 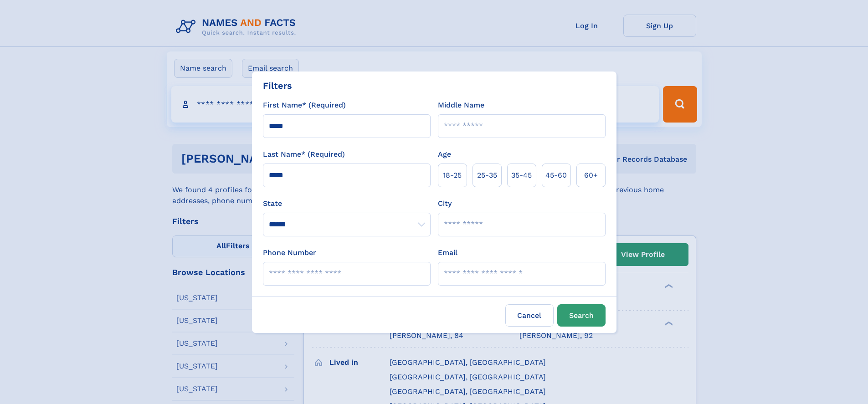 I want to click on label: Cancel, so click(x=530, y=315).